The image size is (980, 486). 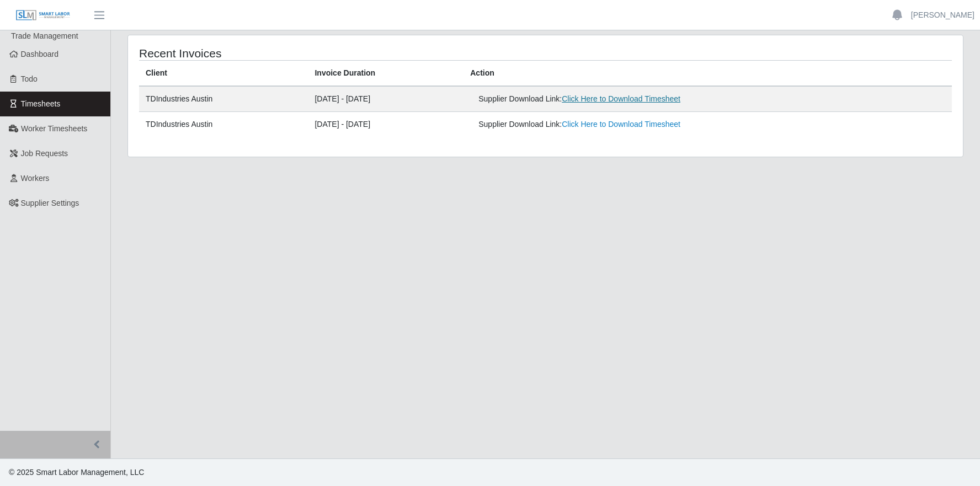 I want to click on h4: Recent Invoices, so click(x=303, y=53).